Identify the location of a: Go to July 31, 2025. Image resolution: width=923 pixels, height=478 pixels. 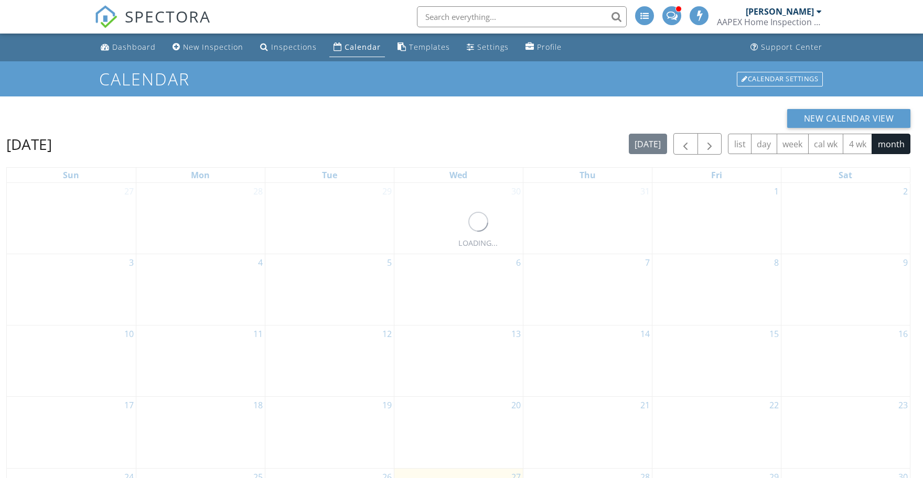
(645, 191).